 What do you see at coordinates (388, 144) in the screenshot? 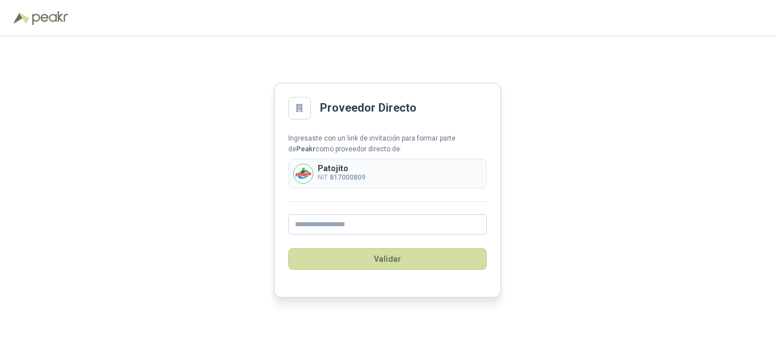
I see `div: Ingresaste con un link de invitación para formar parte de como proveedor directo de:` at bounding box center [388, 144].